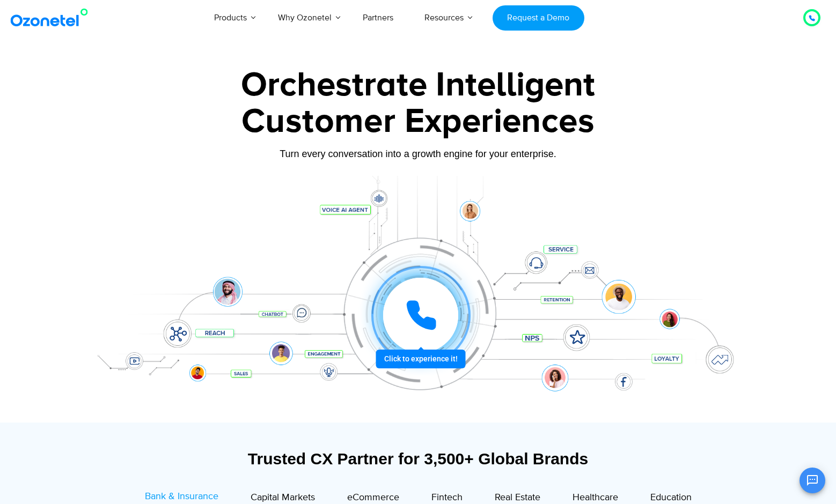  Describe the element at coordinates (373, 498) in the screenshot. I see `span: eCommerce` at that location.